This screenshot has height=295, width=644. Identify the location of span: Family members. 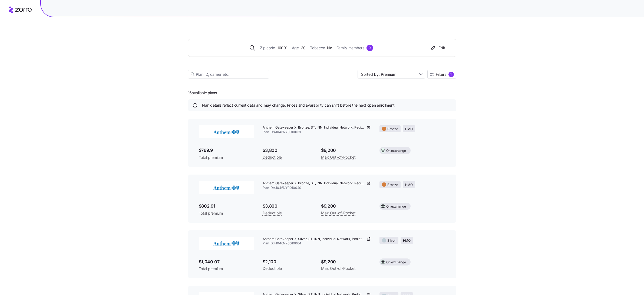
(350, 48).